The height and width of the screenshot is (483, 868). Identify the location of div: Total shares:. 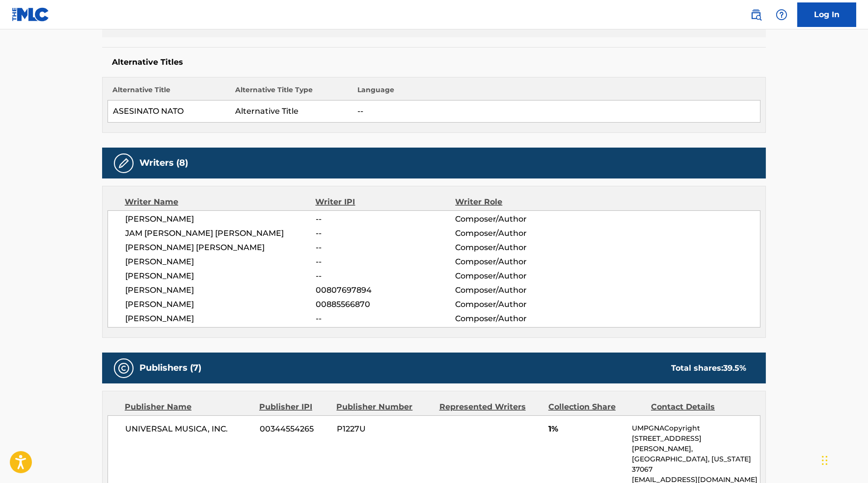
(708, 369).